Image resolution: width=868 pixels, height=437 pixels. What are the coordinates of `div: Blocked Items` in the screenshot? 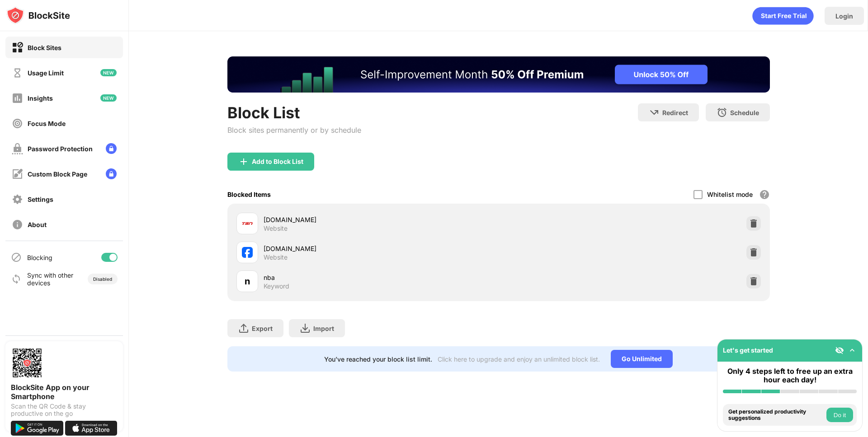 It's located at (249, 194).